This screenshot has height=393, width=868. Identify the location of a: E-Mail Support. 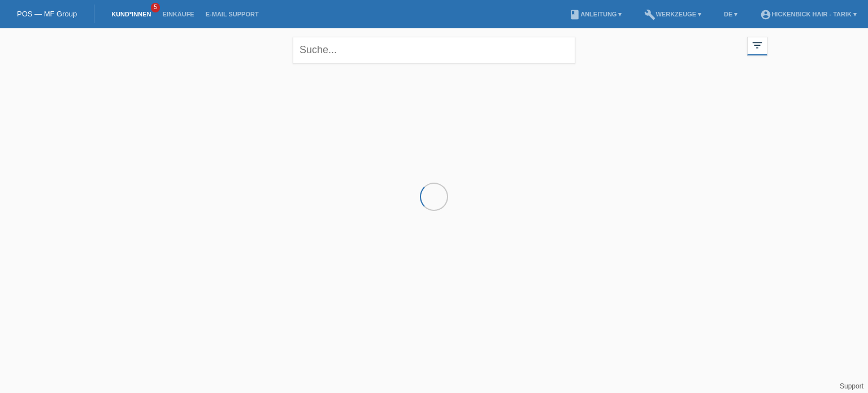
(233, 14).